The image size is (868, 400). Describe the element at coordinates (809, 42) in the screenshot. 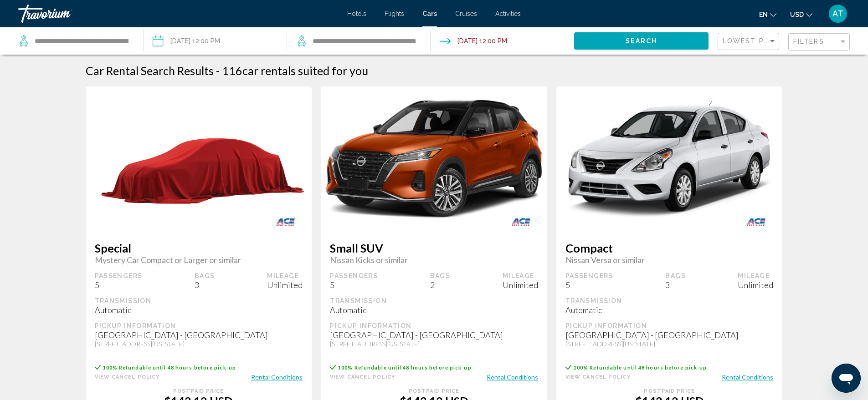

I see `span: Filters` at that location.